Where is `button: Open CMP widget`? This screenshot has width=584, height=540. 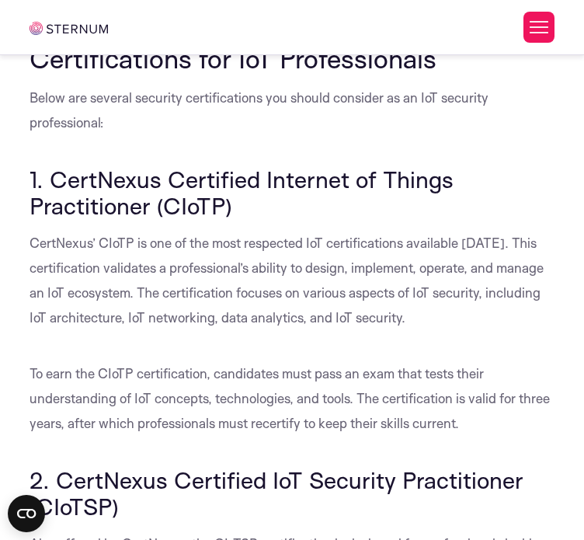
button: Open CMP widget is located at coordinates (26, 514).